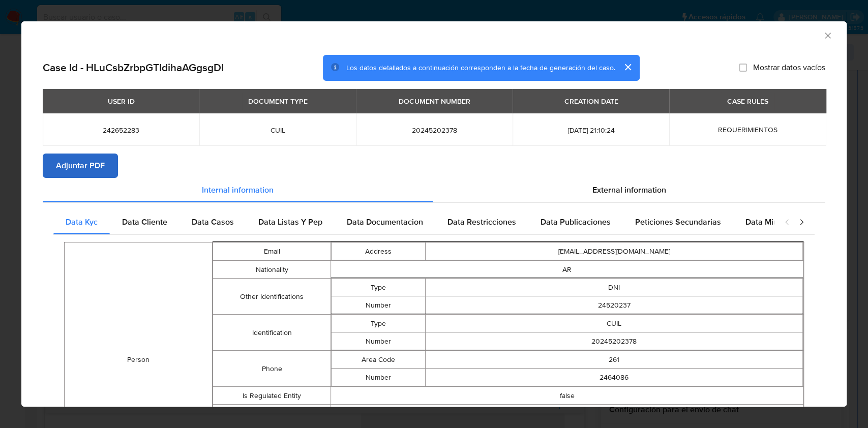 The image size is (868, 428). Describe the element at coordinates (434, 130) in the screenshot. I see `span: 20245202378` at that location.